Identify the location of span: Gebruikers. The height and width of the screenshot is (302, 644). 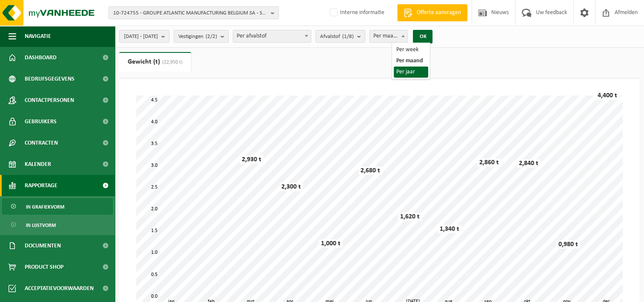
(40, 122).